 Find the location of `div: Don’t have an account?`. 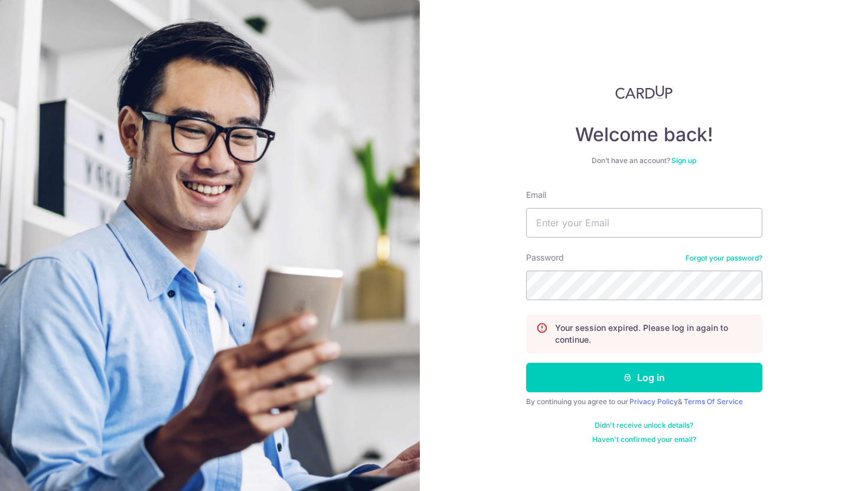

div: Don’t have an account? is located at coordinates (644, 161).